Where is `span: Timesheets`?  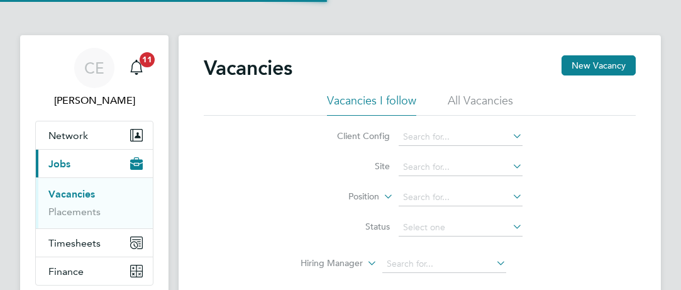 span: Timesheets is located at coordinates (74, 243).